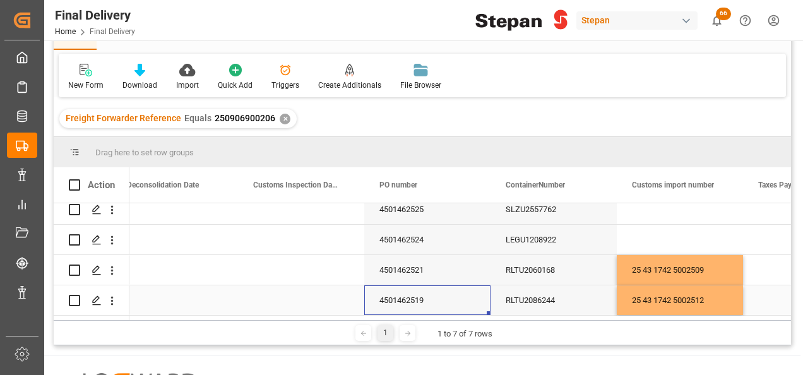 The width and height of the screenshot is (803, 375). What do you see at coordinates (95, 15) in the screenshot?
I see `div: Final Delivery` at bounding box center [95, 15].